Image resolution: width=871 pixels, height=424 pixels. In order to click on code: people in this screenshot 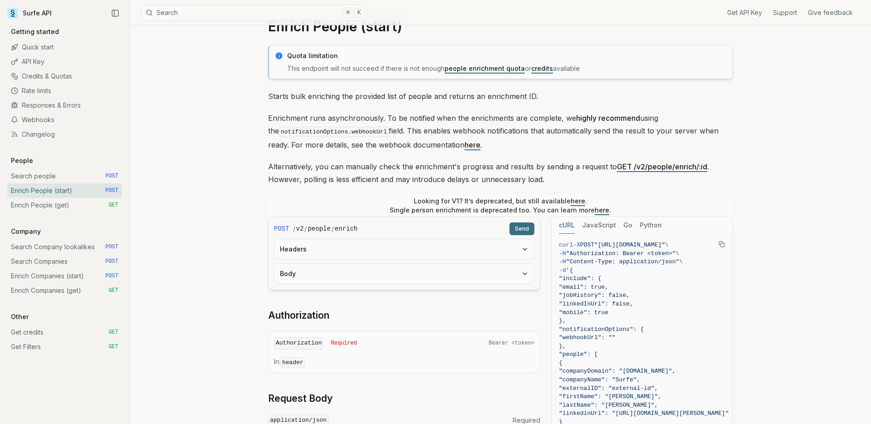, I will do `click(319, 229)`.